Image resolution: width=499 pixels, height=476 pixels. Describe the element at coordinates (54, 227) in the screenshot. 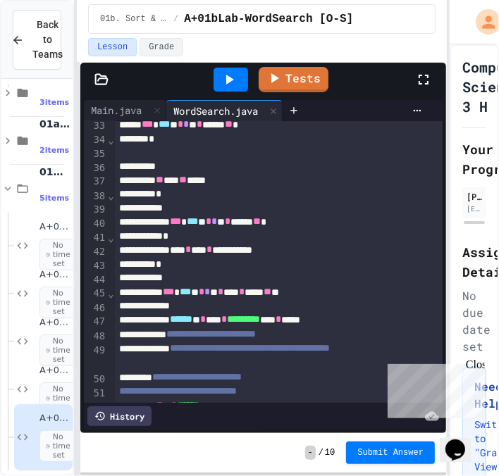

I see `span: A+01bLab-String [O-S]` at that location.